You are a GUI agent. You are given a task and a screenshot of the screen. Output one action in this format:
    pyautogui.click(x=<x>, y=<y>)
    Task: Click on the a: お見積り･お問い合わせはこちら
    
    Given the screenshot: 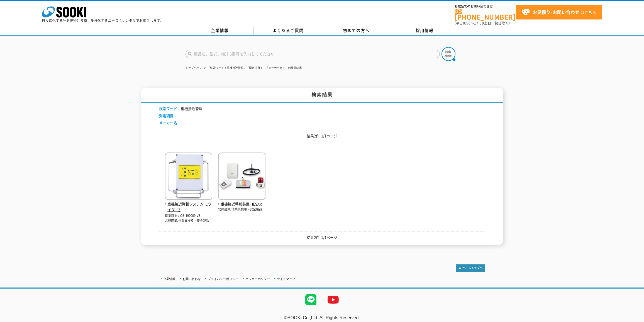 What is the action you would take?
    pyautogui.click(x=559, y=12)
    